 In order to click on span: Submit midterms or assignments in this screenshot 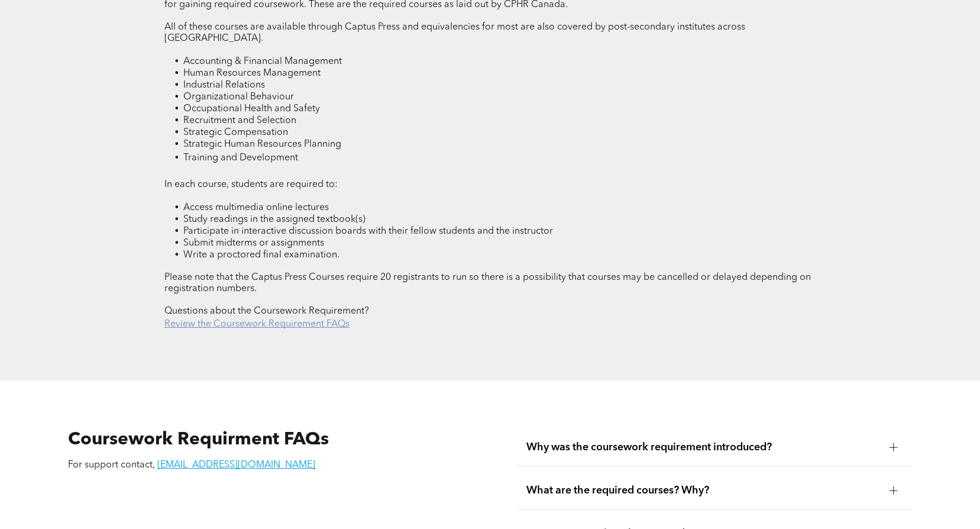, I will do `click(254, 243)`.